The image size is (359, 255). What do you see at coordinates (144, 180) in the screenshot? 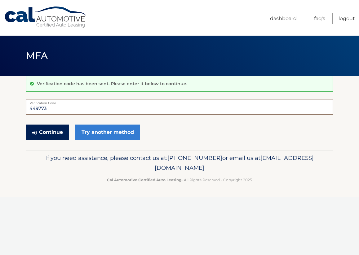
I see `strong: Cal Automotive Certified Auto Leasing` at bounding box center [144, 180].